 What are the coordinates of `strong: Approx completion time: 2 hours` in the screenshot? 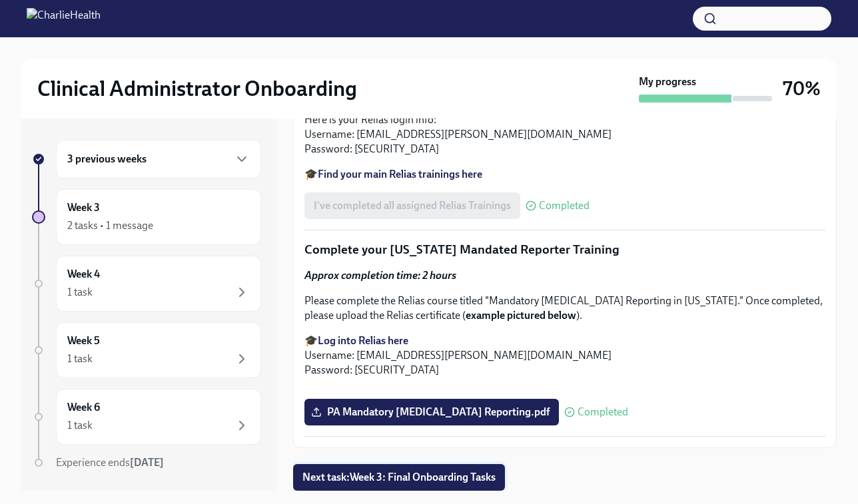 It's located at (380, 275).